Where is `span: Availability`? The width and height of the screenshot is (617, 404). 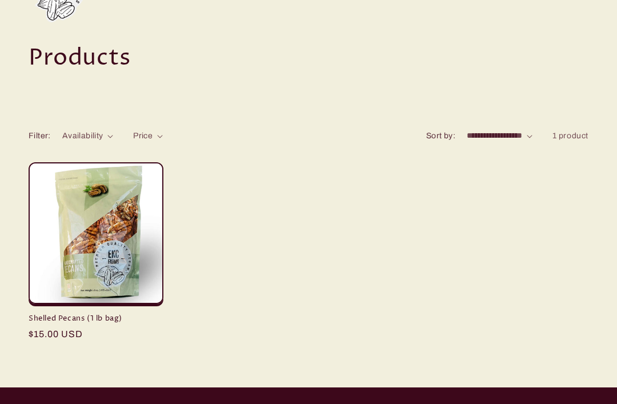
span: Availability is located at coordinates (83, 135).